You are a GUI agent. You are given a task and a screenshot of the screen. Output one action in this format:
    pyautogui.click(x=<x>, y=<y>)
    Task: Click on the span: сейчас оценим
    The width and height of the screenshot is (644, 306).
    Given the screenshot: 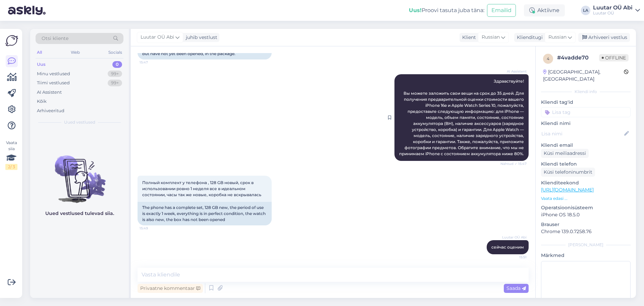 What is the action you would take?
    pyautogui.click(x=508, y=247)
    